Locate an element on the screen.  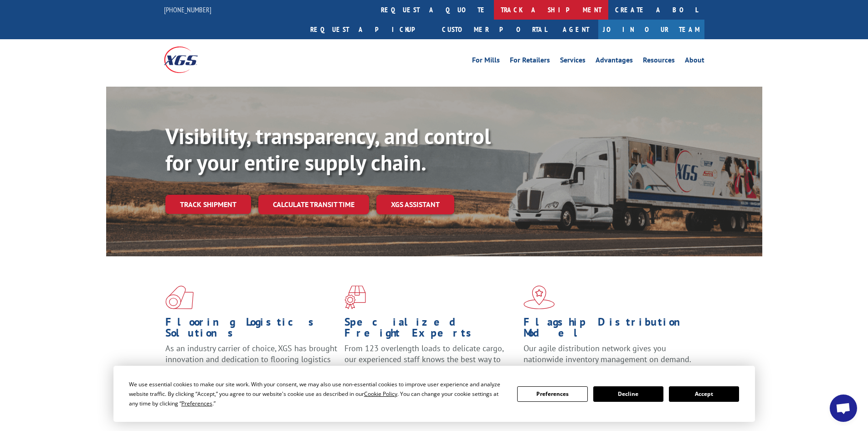
button: Accept is located at coordinates (704, 393).